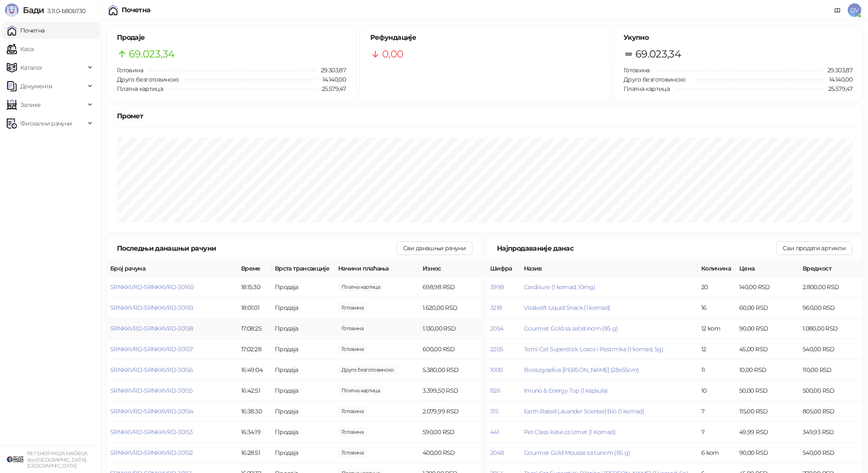 Image resolution: width=868 pixels, height=473 pixels. I want to click on button: SRNKKVRD-SRNKKVRD-30152, so click(151, 452).